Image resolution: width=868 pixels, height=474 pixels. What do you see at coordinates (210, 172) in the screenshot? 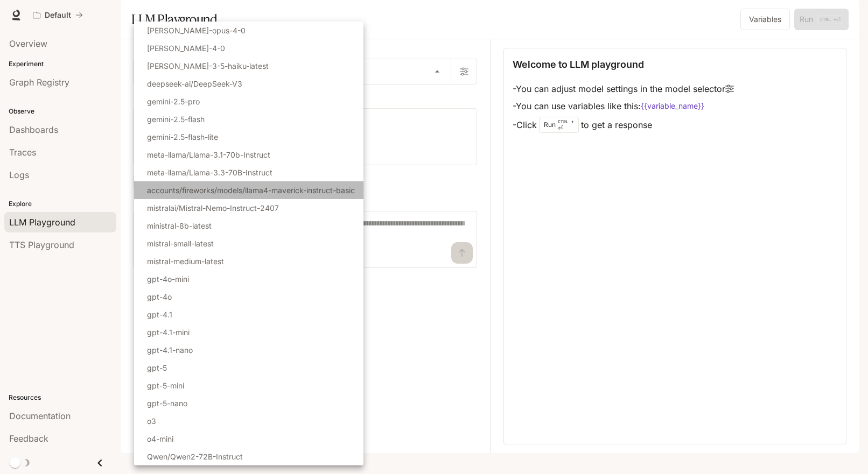
I see `p: meta-llama/Llama-3.3-70B-Instruct` at bounding box center [210, 172].